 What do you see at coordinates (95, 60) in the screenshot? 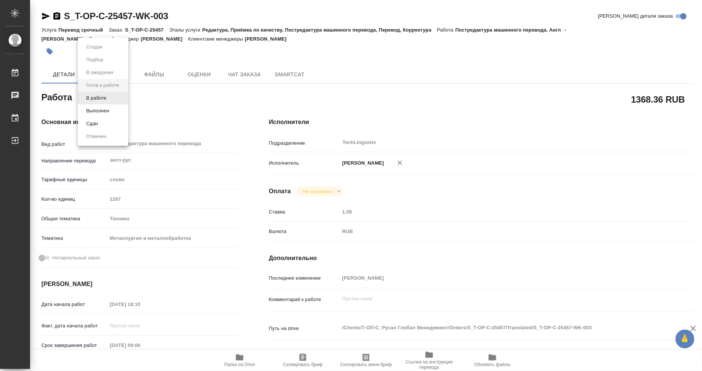
I see `button: Подбор` at bounding box center [95, 60].